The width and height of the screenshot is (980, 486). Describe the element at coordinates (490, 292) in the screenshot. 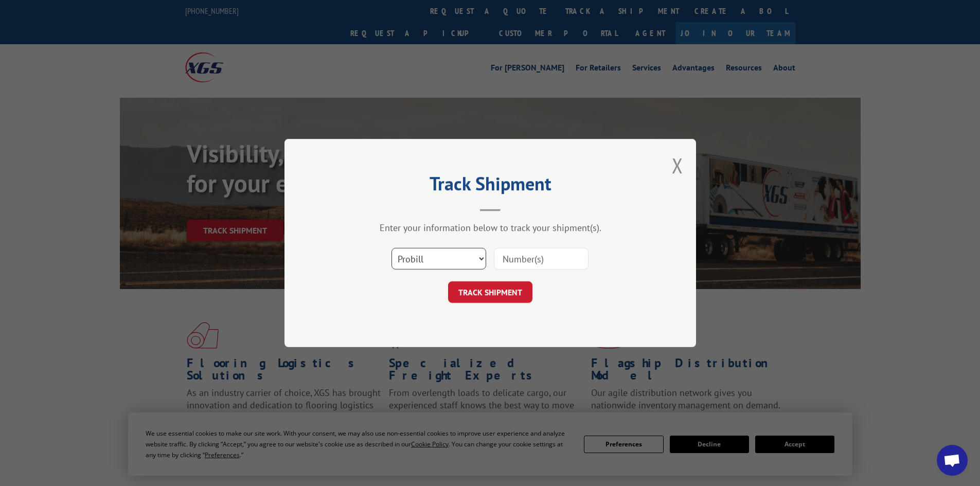

I see `button: TRACK SHIPMENT` at that location.